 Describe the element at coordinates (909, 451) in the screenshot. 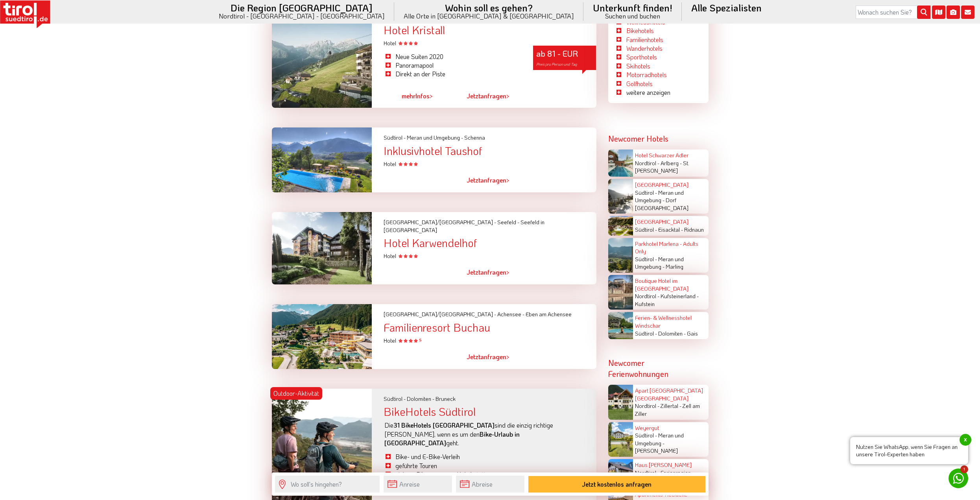

I see `span: Nutzen Sie WhatsApp, wenn Sie Fragen an unsere Tirol-Experten haben` at that location.